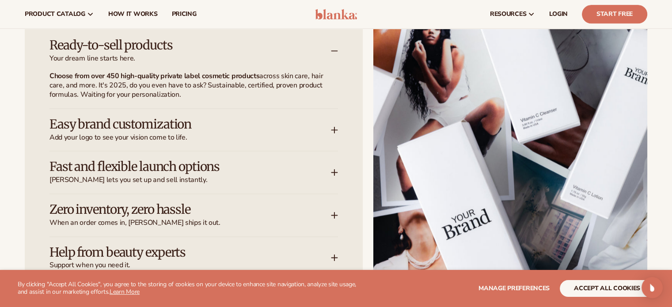  What do you see at coordinates (192, 288) in the screenshot?
I see `p: By clicking "Accept All Cookies", you agree to the storing of cookies on your device to enhance s...` at bounding box center [192, 288].